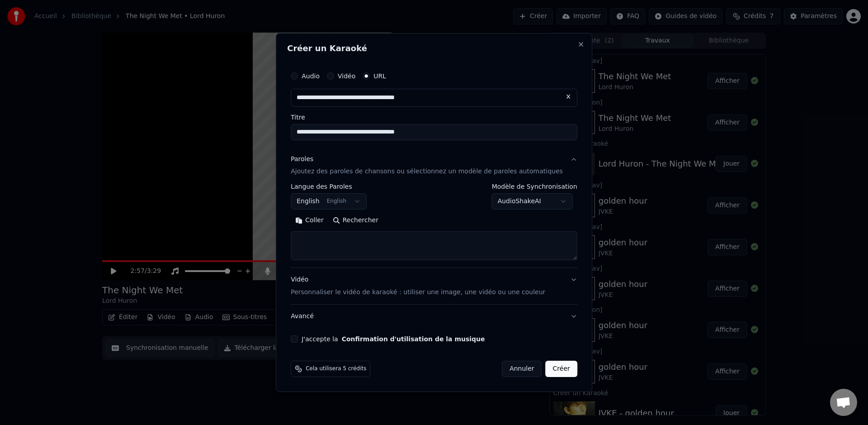 This screenshot has width=868, height=425. What do you see at coordinates (380, 76) in the screenshot?
I see `label: URL` at bounding box center [380, 76].